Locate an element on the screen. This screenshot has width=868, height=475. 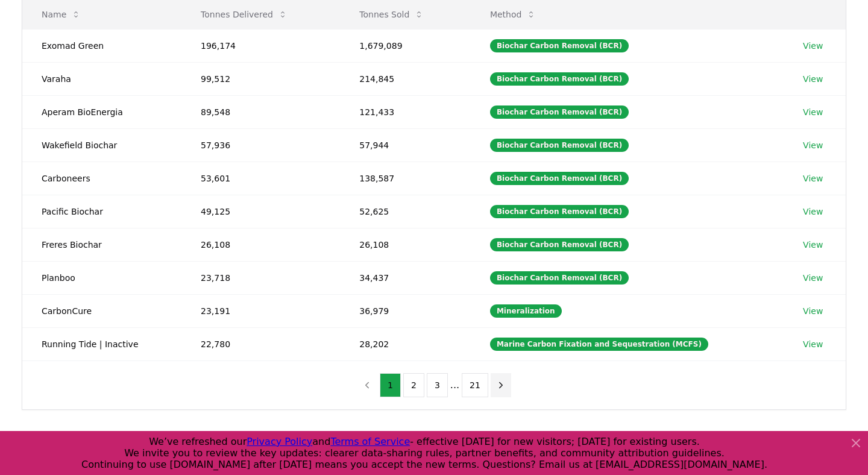
button: next page is located at coordinates (501, 385).